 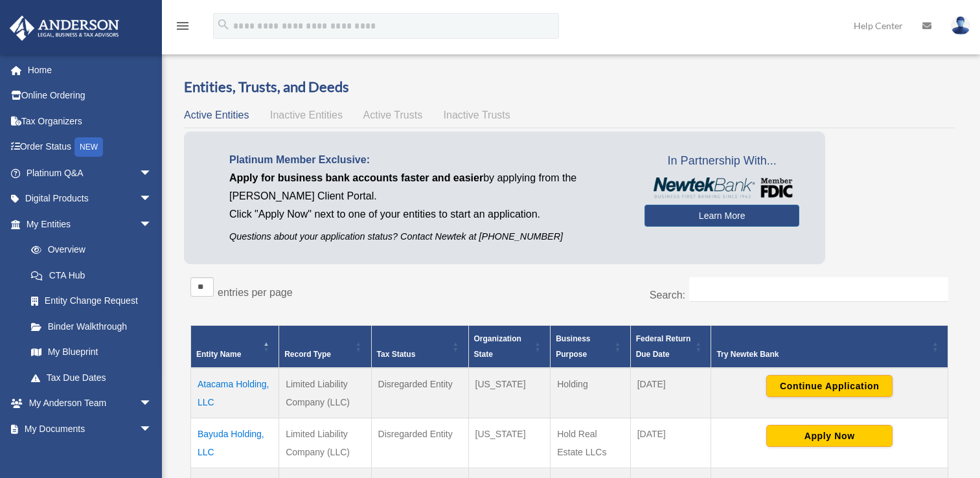 I want to click on a: My Anderson Teamarrow_drop_down, so click(x=90, y=404).